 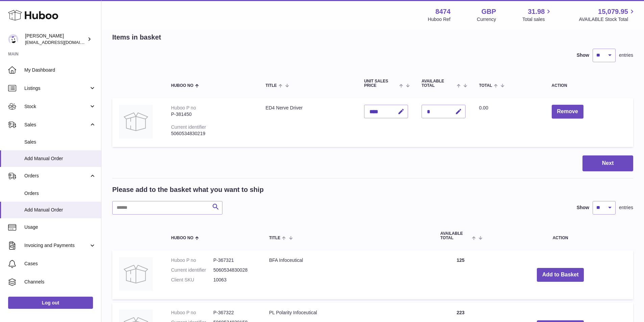 I want to click on div: Huboo Ref, so click(x=439, y=19).